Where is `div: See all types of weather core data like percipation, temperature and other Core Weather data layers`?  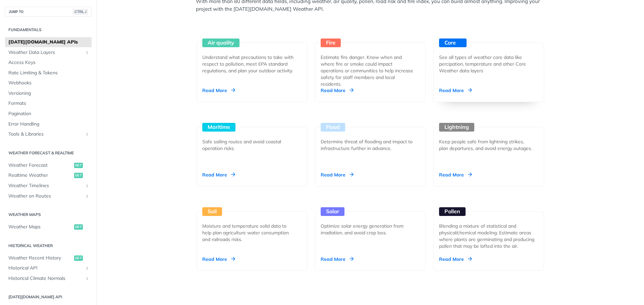
div: See all types of weather core data like percipation, temperature and other Core Weather data layers is located at coordinates (486, 64).